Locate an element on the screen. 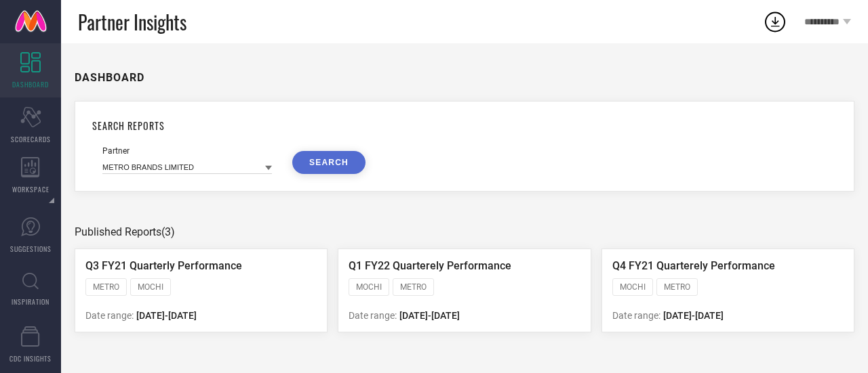  h1: SEARCH REPORTS is located at coordinates (464, 126).